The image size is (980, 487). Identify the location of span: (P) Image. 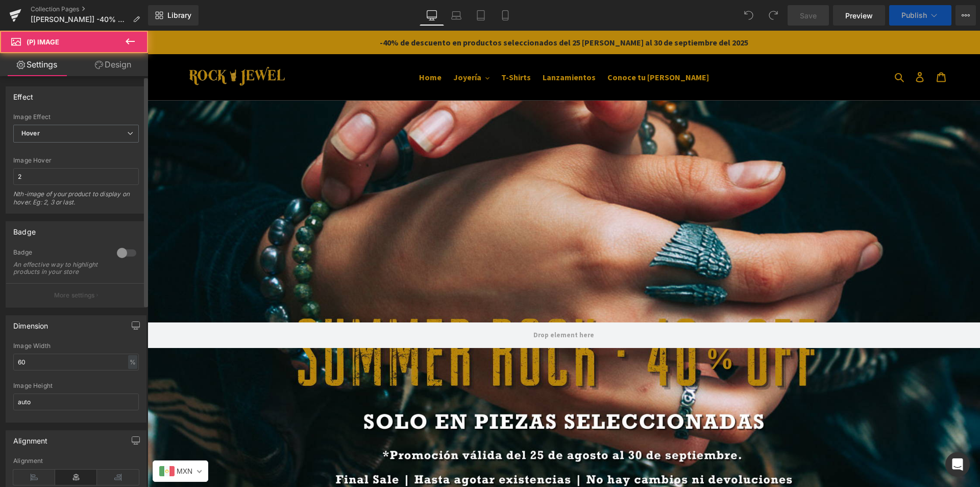
(43, 42).